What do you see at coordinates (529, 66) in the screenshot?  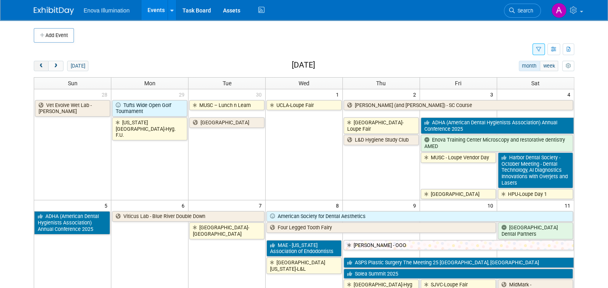 I see `button: month` at bounding box center [529, 66].